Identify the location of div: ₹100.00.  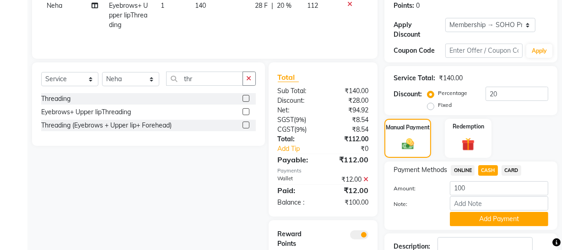
(349, 202).